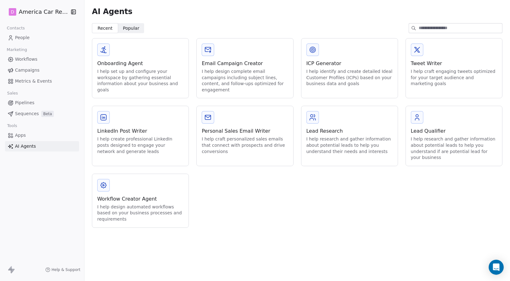 The width and height of the screenshot is (510, 281). Describe the element at coordinates (42, 70) in the screenshot. I see `a: Campaigns` at that location.